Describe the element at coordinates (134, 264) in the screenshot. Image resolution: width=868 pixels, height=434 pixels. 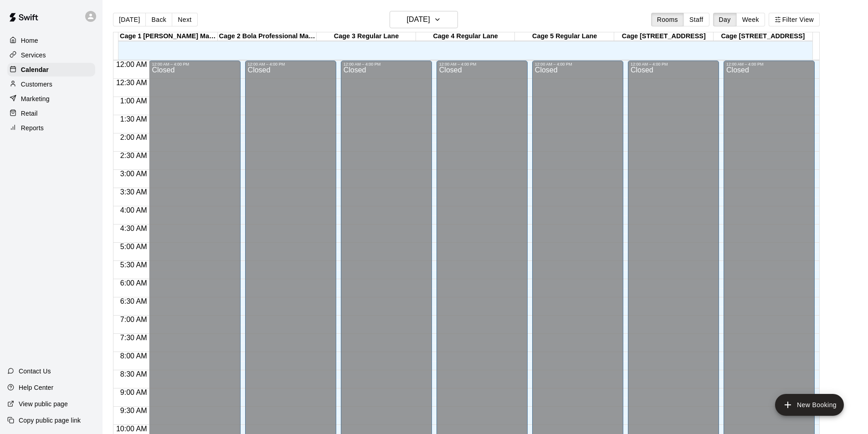
I see `span: 5:30 AM` at that location.